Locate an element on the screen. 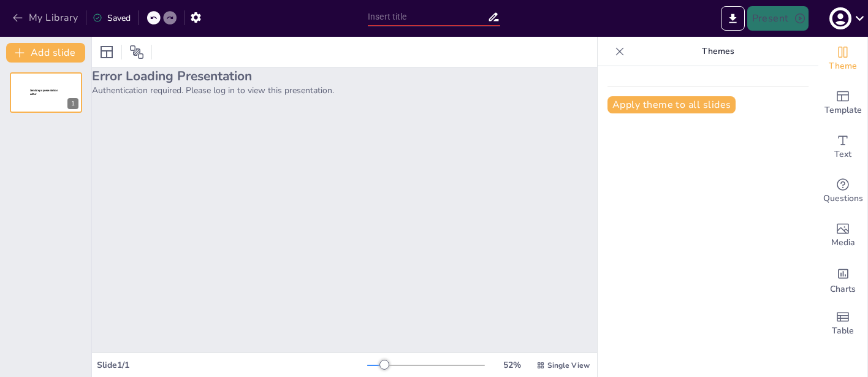 The height and width of the screenshot is (377, 868). span: Table is located at coordinates (843, 331).